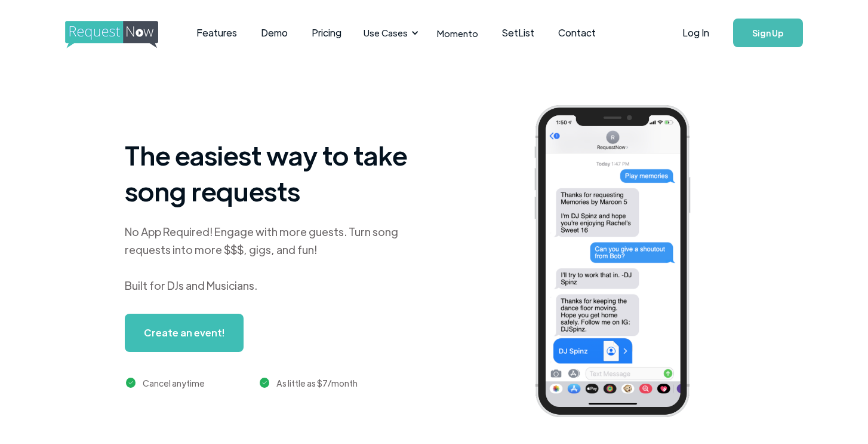 Image resolution: width=868 pixels, height=444 pixels. Describe the element at coordinates (274, 172) in the screenshot. I see `h1: The easiest way to take song requests` at that location.